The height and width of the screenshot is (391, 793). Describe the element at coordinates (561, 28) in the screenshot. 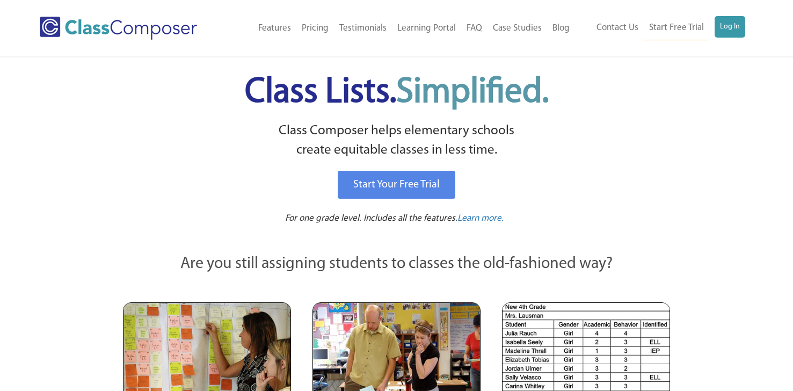

I see `a: Blog` at that location.